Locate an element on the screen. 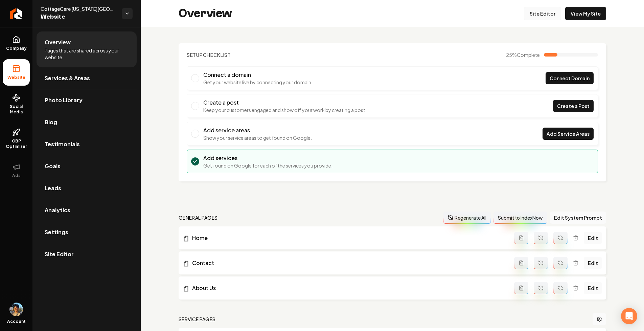 The height and width of the screenshot is (331, 644). img: Aditya Nair is located at coordinates (16, 310).